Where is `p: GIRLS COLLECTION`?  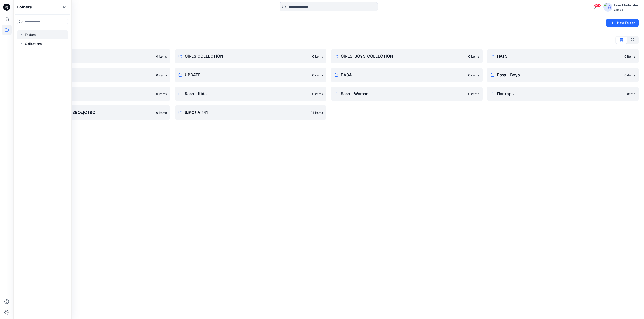 p: GIRLS COLLECTION is located at coordinates (247, 56).